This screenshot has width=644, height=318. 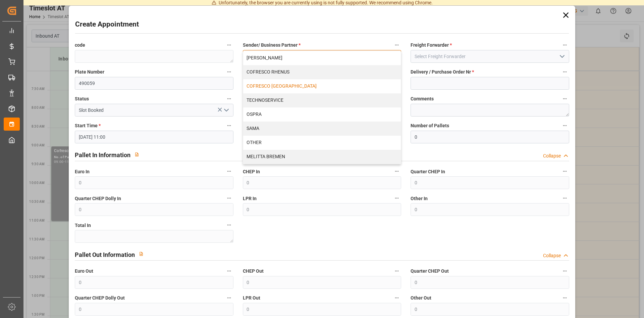 I want to click on span: Delivery / Purchase Order Nr, so click(x=442, y=72).